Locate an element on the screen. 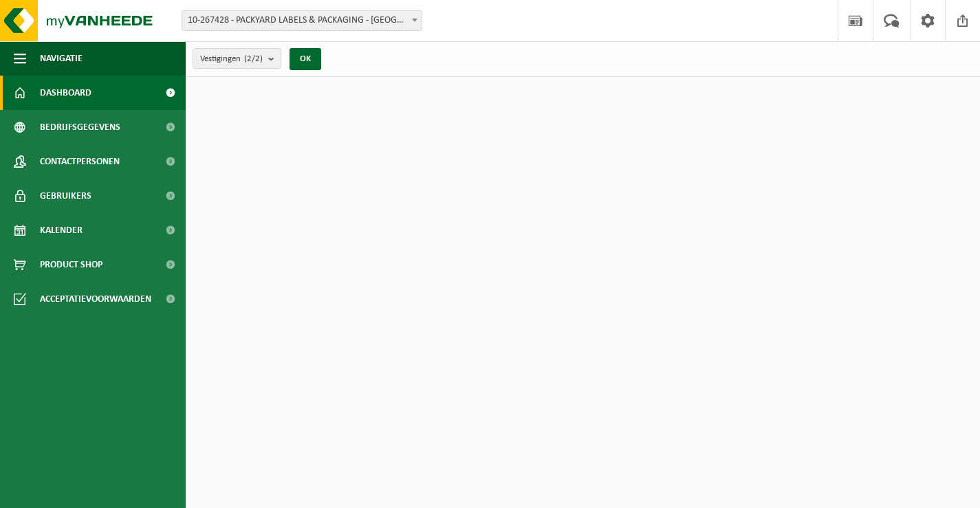  count: (2/2) is located at coordinates (253, 59).